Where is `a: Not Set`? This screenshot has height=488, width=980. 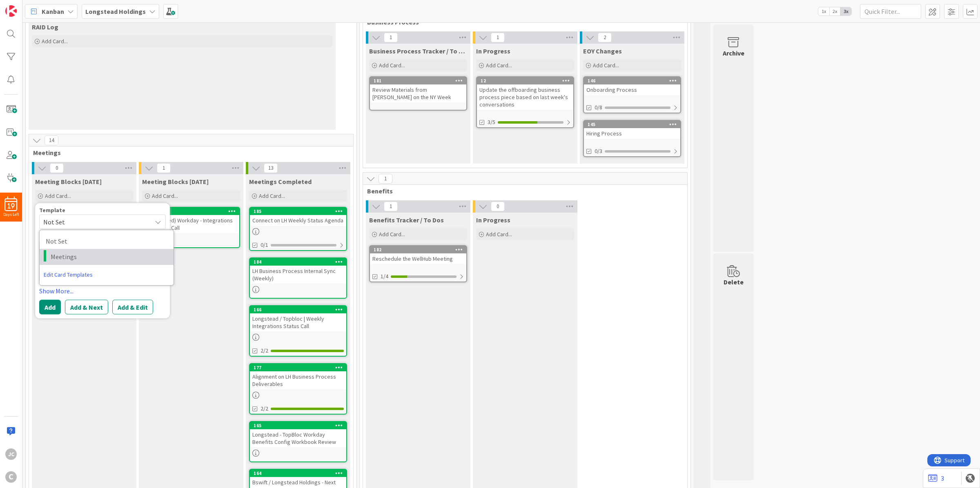
a: Not Set is located at coordinates (107, 241).